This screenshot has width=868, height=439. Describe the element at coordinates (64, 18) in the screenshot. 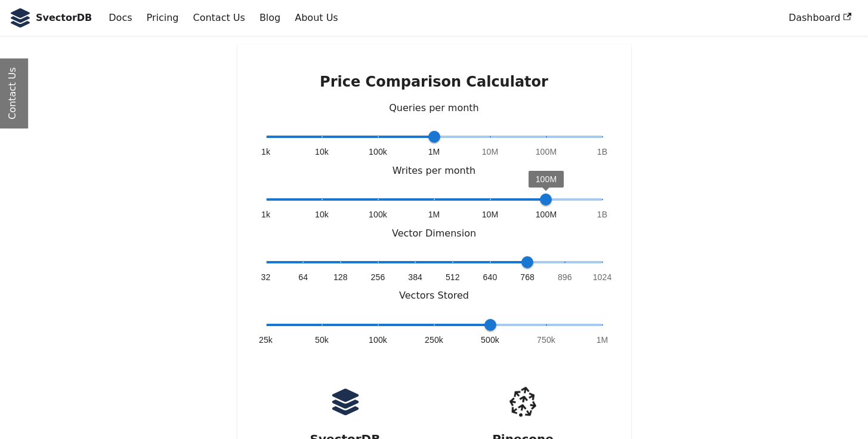

I see `b: SvectorDB` at that location.